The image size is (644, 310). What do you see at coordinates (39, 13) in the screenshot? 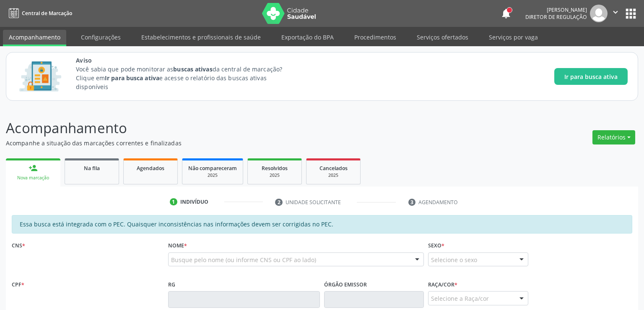
I see `a: Central de Marcação` at bounding box center [39, 13].